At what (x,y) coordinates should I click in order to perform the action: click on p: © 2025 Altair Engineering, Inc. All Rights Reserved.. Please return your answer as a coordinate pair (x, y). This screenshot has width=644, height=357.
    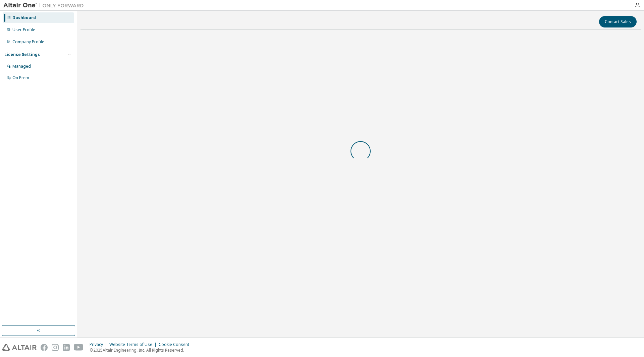
    Looking at the image, I should click on (141, 350).